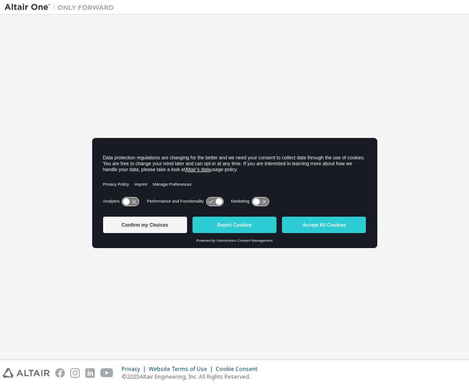 This screenshot has height=386, width=469. Describe the element at coordinates (192, 377) in the screenshot. I see `p: © 2025 Altair Engineering, Inc. All Rights Reserved.` at that location.